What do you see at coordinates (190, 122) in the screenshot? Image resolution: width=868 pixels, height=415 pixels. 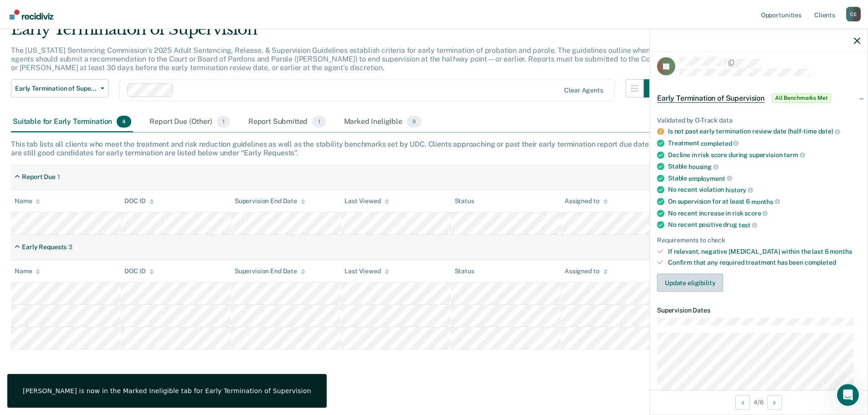 I see `div: Report Due (Other)` at bounding box center [190, 122].